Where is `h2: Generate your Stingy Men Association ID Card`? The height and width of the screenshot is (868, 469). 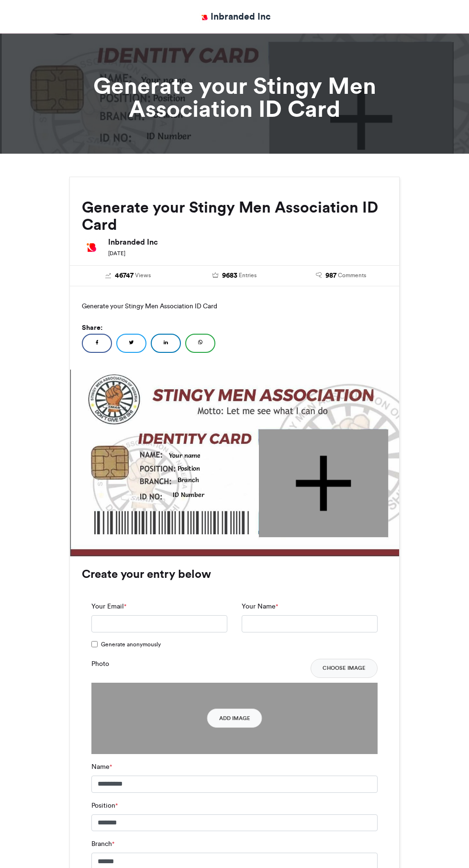
h2: Generate your Stingy Men Association ID Card is located at coordinates (234, 216).